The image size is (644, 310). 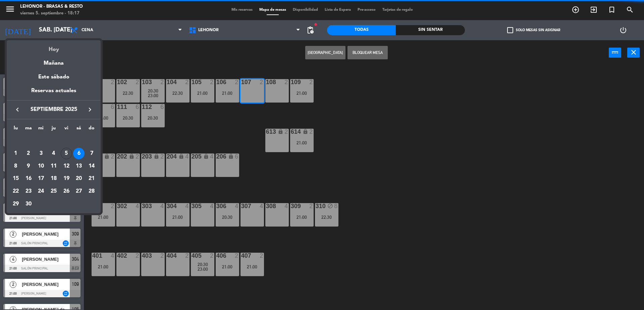 I want to click on div: 5, so click(x=66, y=154).